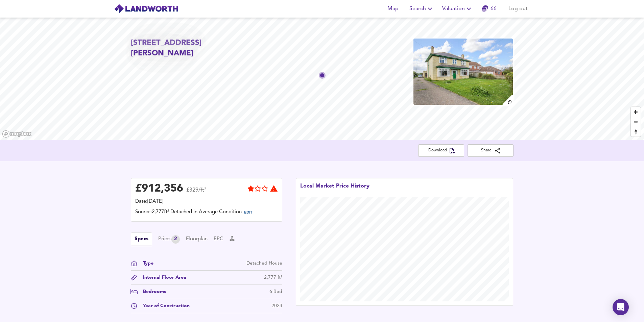  What do you see at coordinates (152, 292) in the screenshot?
I see `div: Bedrooms` at bounding box center [152, 292].